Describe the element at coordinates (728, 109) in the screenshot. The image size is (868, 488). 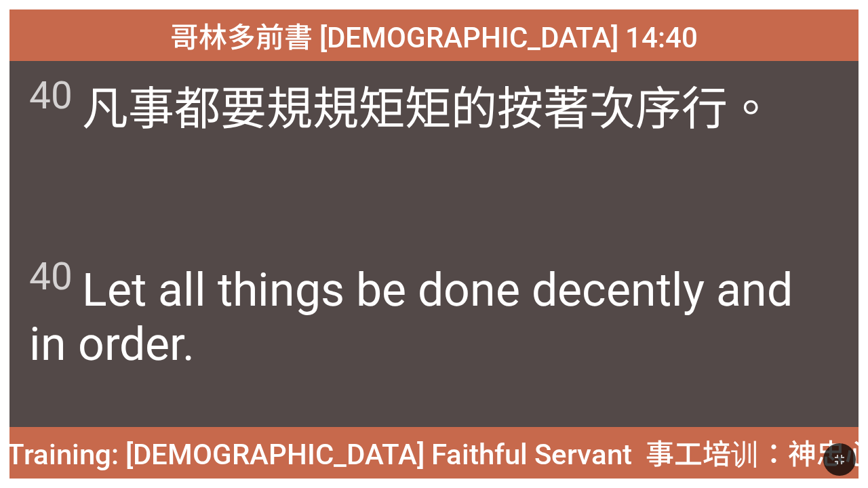
I see `wg5010: 行` at that location.